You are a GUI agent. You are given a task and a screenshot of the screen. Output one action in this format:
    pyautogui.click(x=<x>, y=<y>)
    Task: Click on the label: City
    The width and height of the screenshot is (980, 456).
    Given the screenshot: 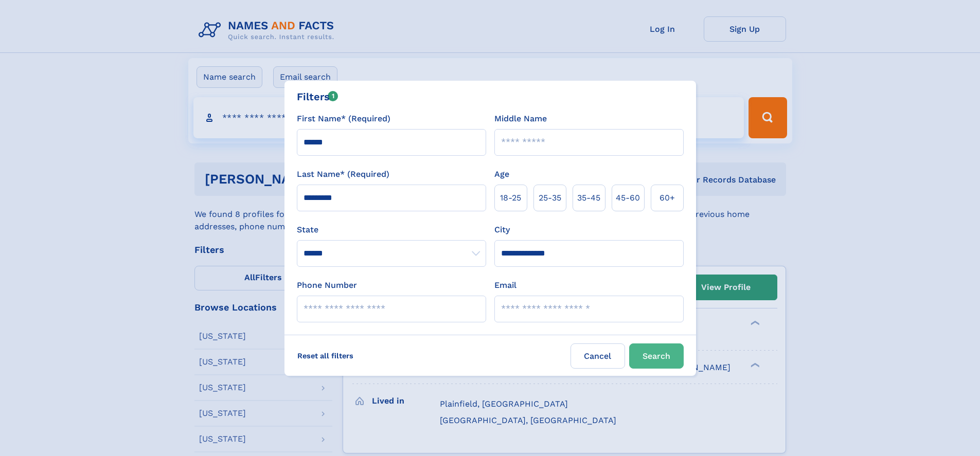 What is the action you would take?
    pyautogui.click(x=502, y=230)
    